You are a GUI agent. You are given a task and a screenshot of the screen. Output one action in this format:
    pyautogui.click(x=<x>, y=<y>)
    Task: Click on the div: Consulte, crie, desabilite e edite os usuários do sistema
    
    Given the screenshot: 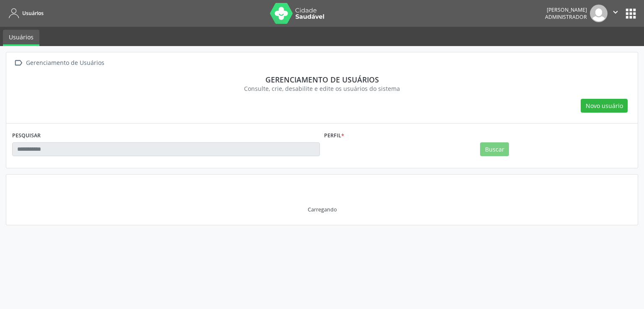 What is the action you would take?
    pyautogui.click(x=322, y=88)
    